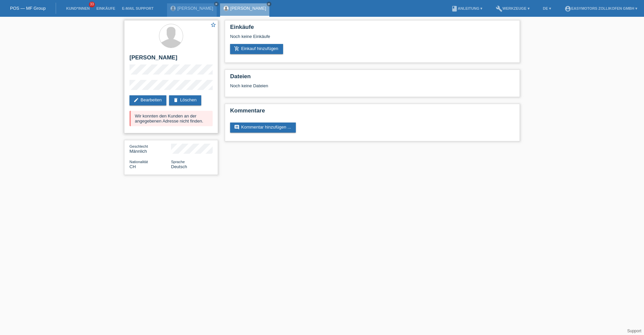  What do you see at coordinates (372, 113) in the screenshot?
I see `h2: Kommentare` at bounding box center [372, 113].